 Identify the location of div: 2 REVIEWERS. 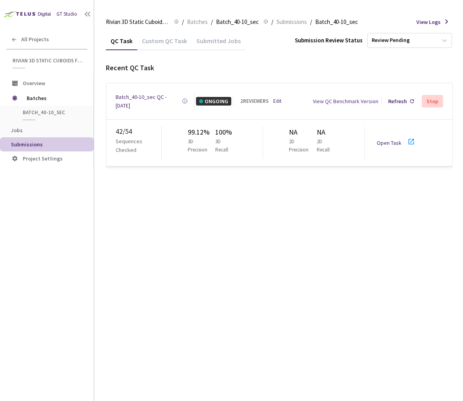
(255, 101).